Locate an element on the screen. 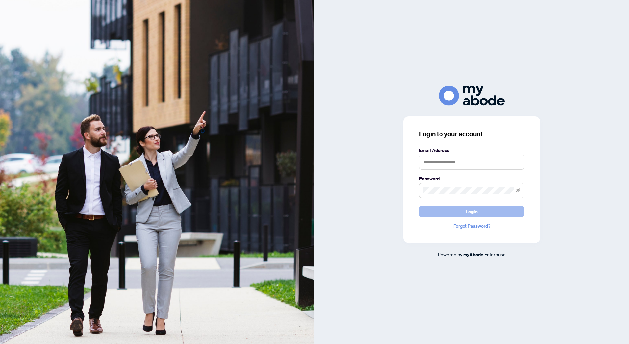 The width and height of the screenshot is (629, 344). span: Login is located at coordinates (472, 211).